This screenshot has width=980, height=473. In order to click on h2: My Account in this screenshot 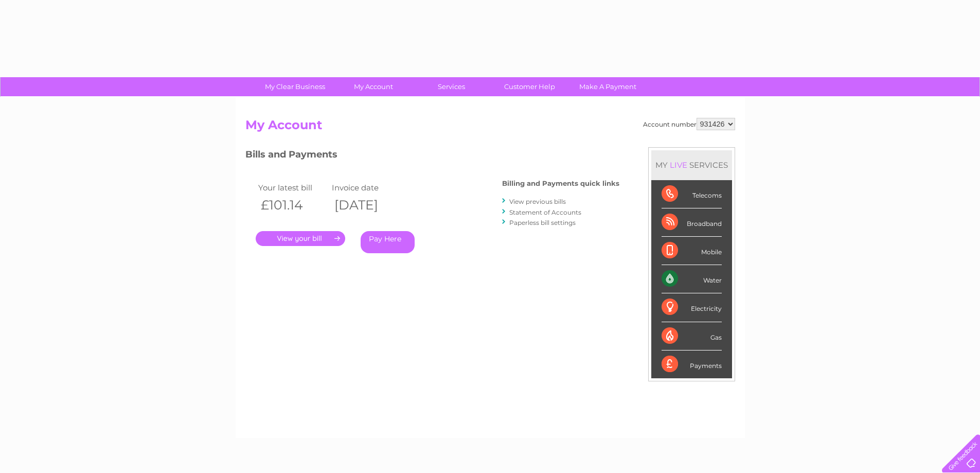, I will do `click(491, 128)`.